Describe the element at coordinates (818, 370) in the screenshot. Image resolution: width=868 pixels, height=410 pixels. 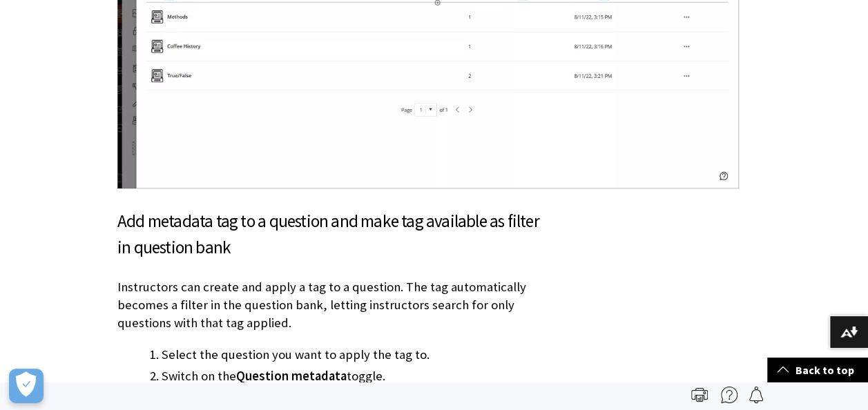
I see `a: Back to top` at that location.